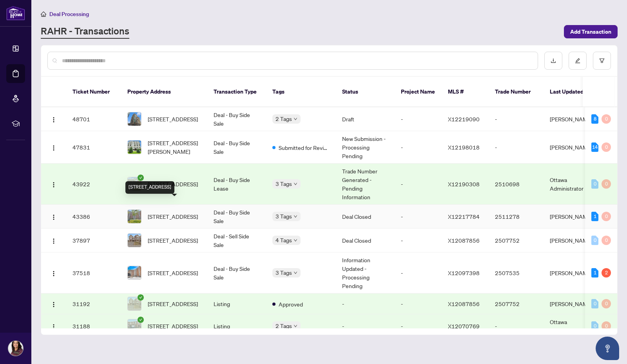  What do you see at coordinates (602, 61) in the screenshot?
I see `button: filter` at bounding box center [602, 61].